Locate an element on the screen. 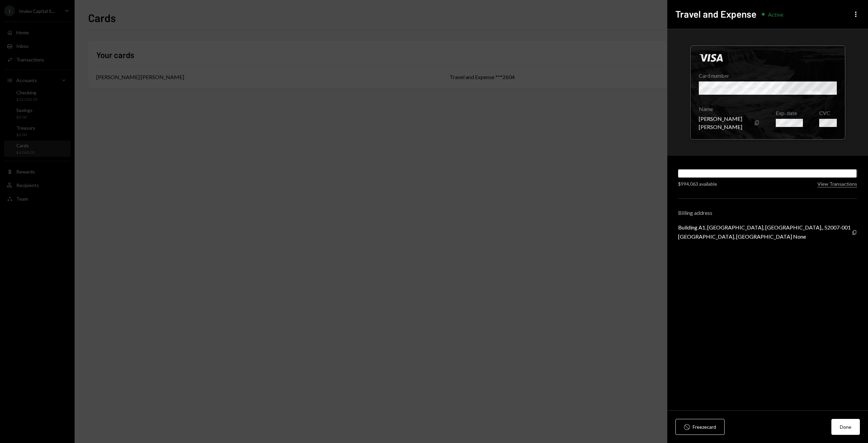 The height and width of the screenshot is (443, 868). button: Done is located at coordinates (846, 426).